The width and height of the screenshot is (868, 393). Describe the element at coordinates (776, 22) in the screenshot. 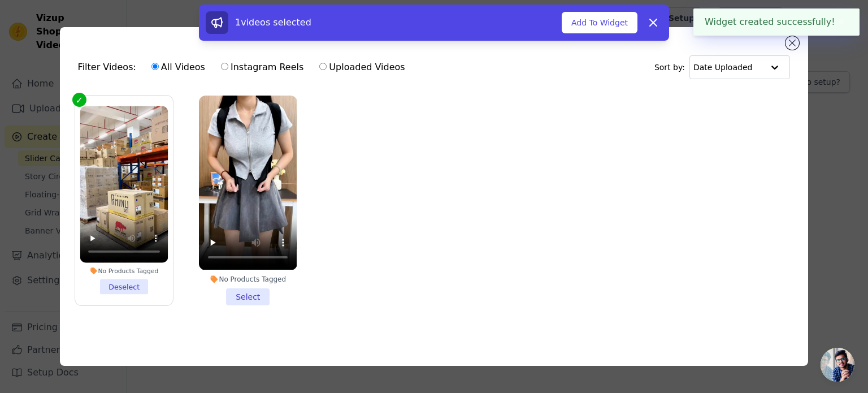

I see `div: Widget created successfully!` at that location.